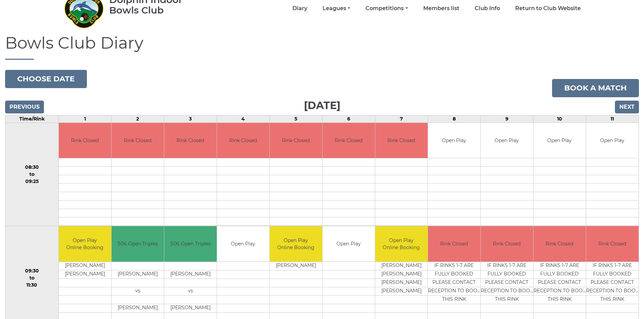 The width and height of the screenshot is (644, 319). Describe the element at coordinates (138, 119) in the screenshot. I see `td: 2` at that location.